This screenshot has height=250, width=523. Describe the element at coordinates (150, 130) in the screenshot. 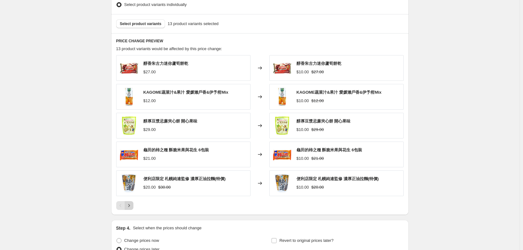

I see `div: $29.00` at that location.